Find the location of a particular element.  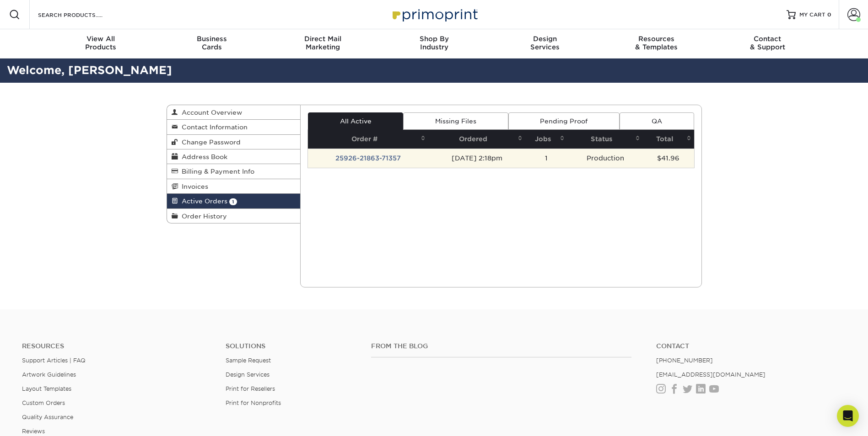

span: Direct Mail is located at coordinates (323, 39).